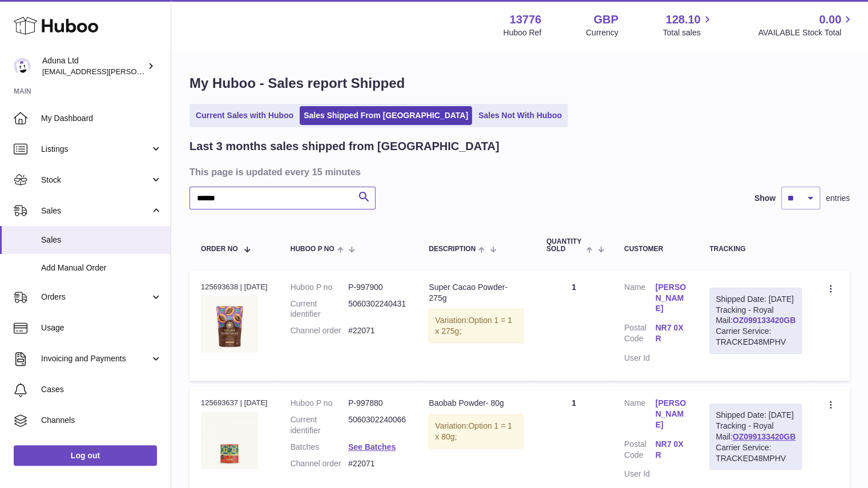  I want to click on a: Current Sales with Huboo, so click(245, 116).